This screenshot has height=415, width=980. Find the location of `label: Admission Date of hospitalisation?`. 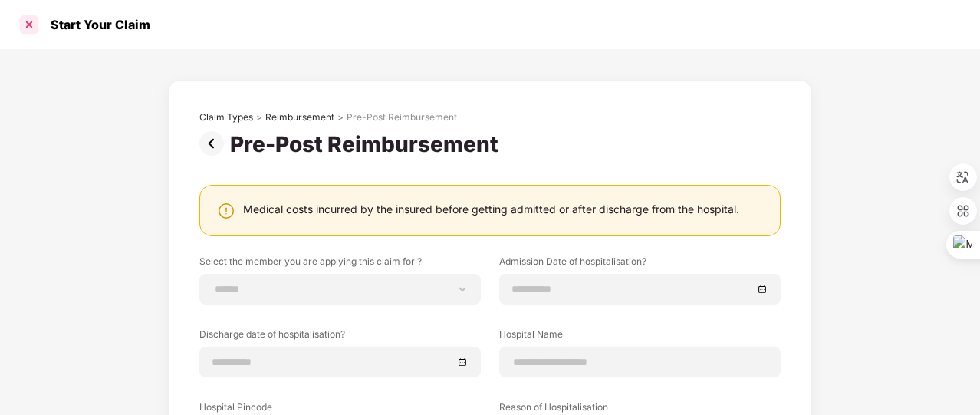

label: Admission Date of hospitalisation? is located at coordinates (639, 263).